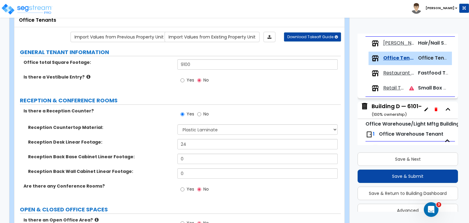  I want to click on label: OPEN & CLOSED OFFICE SPACES, so click(180, 209).